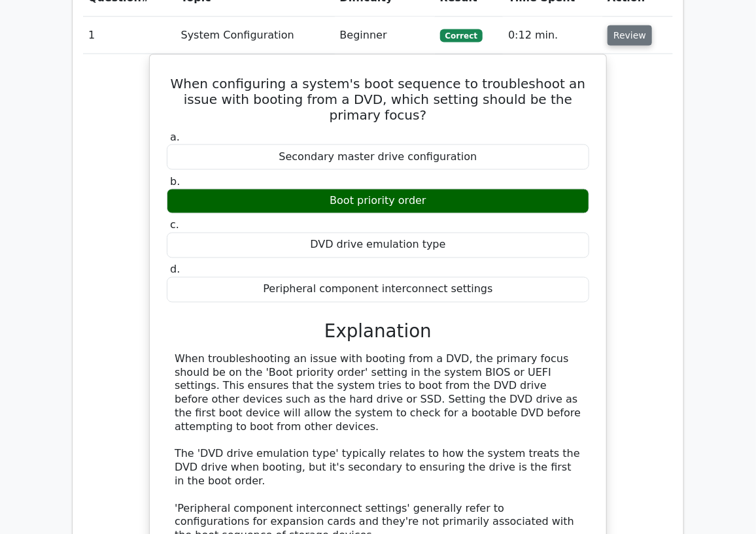 The image size is (756, 534). What do you see at coordinates (378, 202) in the screenshot?
I see `div: Boot priority order` at bounding box center [378, 202].